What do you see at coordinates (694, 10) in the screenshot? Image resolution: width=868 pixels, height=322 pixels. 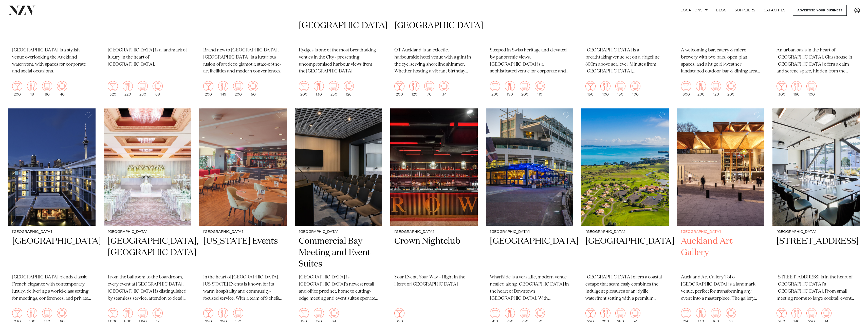 I see `a: Locations` at bounding box center [694, 10].